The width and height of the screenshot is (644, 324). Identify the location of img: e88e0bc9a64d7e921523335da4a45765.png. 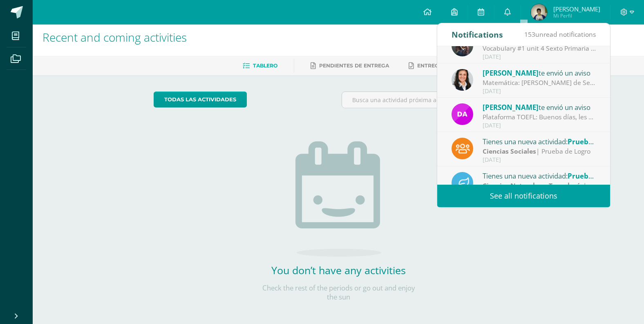
(539, 13).